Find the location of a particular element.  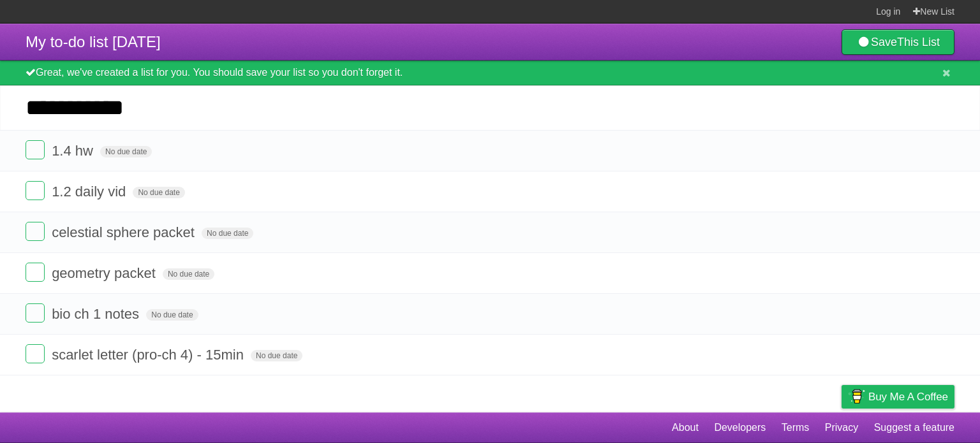

a: Suggest a feature is located at coordinates (915, 428).